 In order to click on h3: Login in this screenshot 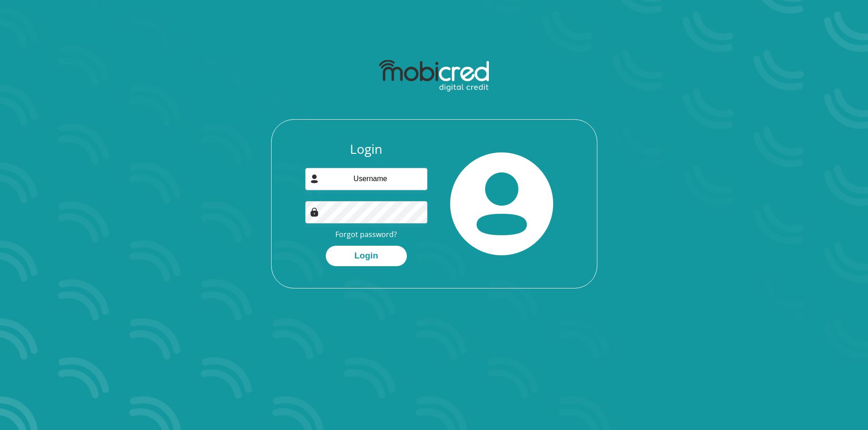, I will do `click(366, 149)`.